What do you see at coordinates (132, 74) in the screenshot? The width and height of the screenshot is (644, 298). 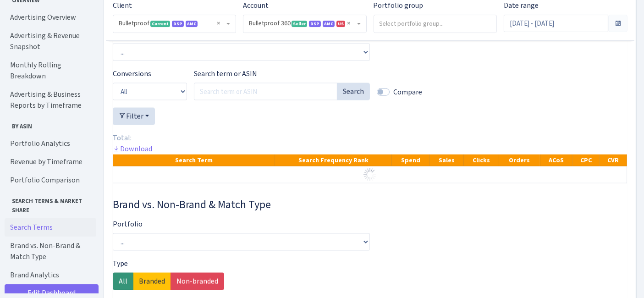 I see `label: Conversions` at bounding box center [132, 74].